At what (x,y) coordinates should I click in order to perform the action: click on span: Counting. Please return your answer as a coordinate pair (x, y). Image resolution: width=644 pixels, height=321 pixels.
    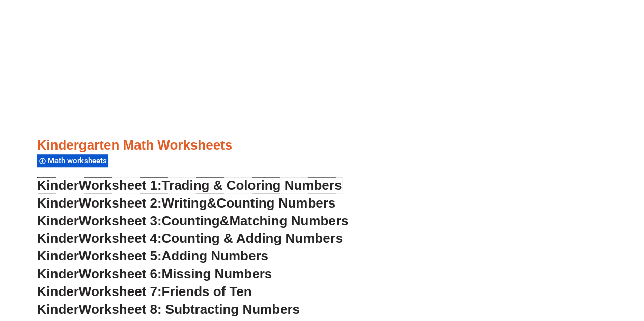
    Looking at the image, I should click on (191, 221).